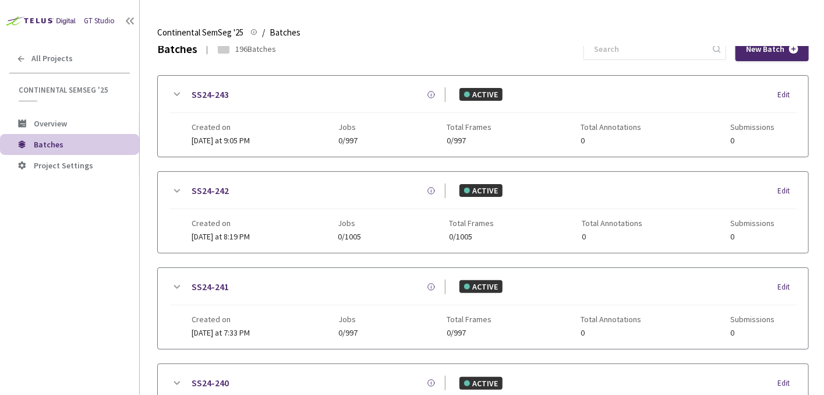 This screenshot has width=824, height=395. Describe the element at coordinates (256, 49) in the screenshot. I see `div: 196 Batches` at that location.